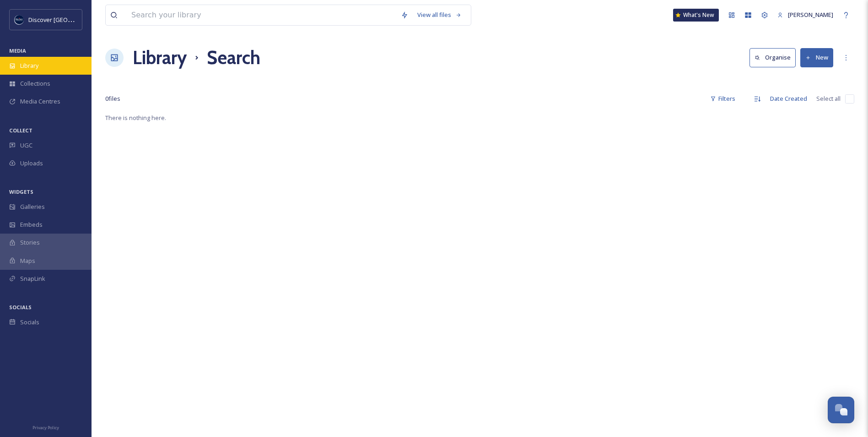 This screenshot has width=868, height=437. Describe the element at coordinates (440, 14) in the screenshot. I see `a: View all files` at that location.